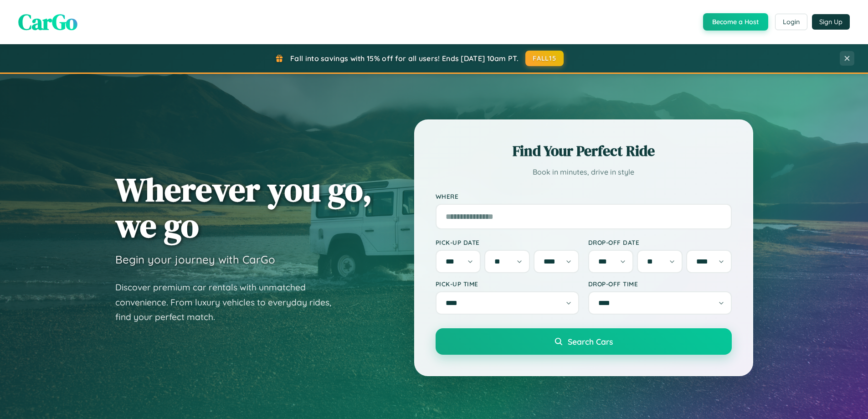 This screenshot has width=868, height=419. I want to click on h1: Wherever you go, we go, so click(244, 207).